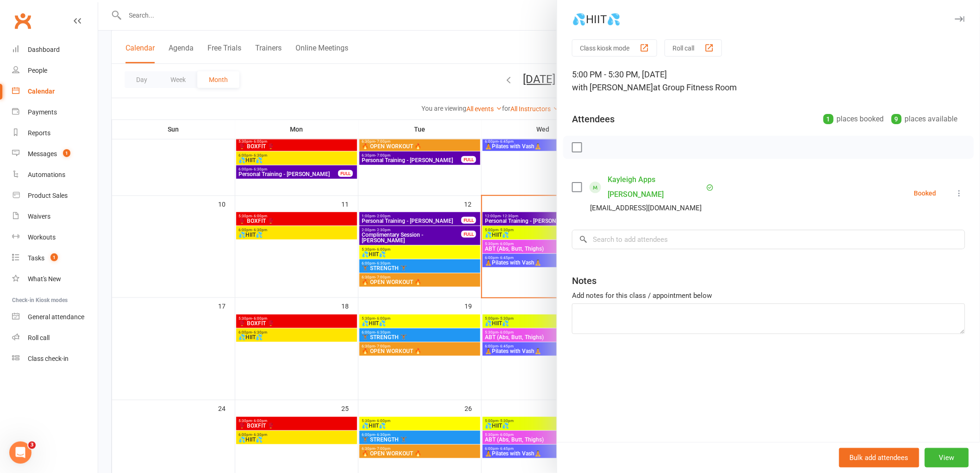 This screenshot has width=980, height=473. Describe the element at coordinates (54, 195) in the screenshot. I see `a: Product Sales` at that location.